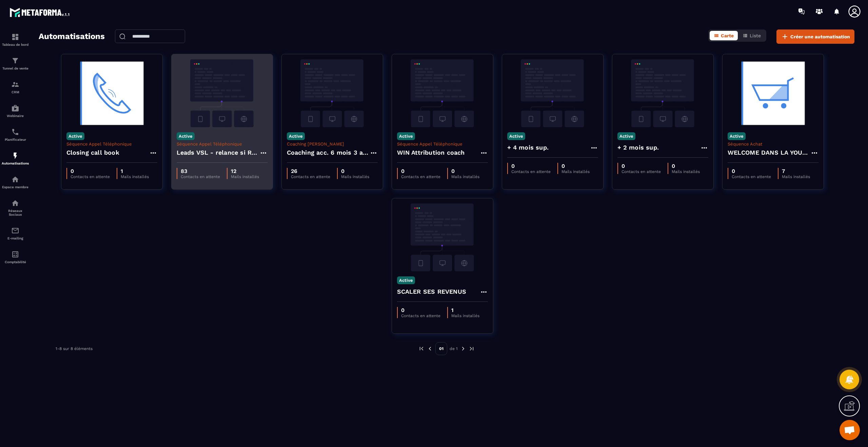 Image resolution: width=868 pixels, height=447 pixels. What do you see at coordinates (15, 213) in the screenshot?
I see `p: Réseaux Sociaux` at bounding box center [15, 213].